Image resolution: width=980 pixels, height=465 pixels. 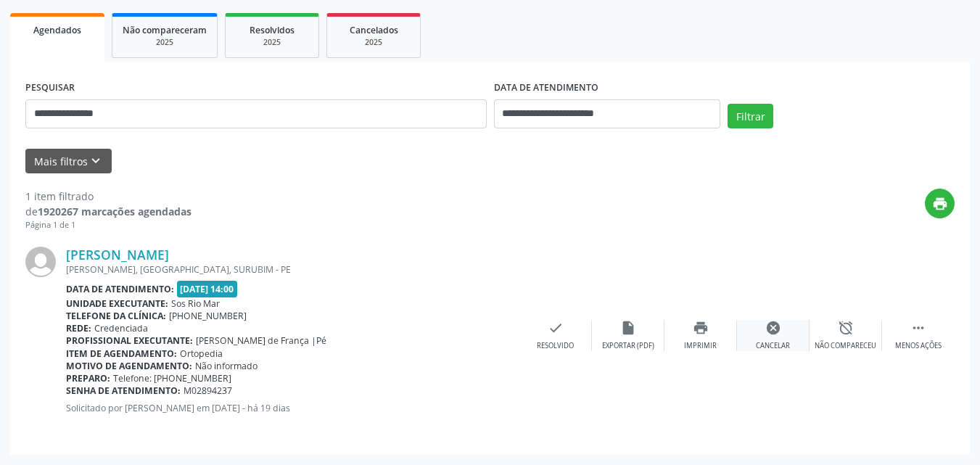 I want to click on img: img, so click(x=41, y=262).